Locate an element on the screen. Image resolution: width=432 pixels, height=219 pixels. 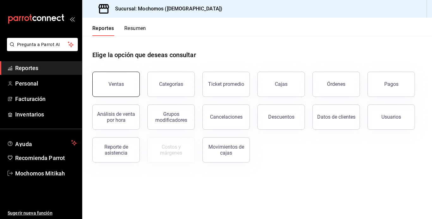
button: Ticket promedio is located at coordinates (226, 84).